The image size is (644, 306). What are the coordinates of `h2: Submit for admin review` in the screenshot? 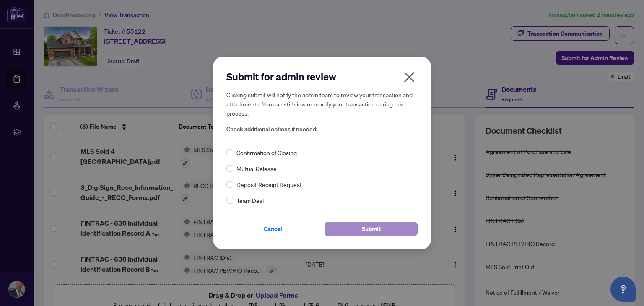 It's located at (322, 77).